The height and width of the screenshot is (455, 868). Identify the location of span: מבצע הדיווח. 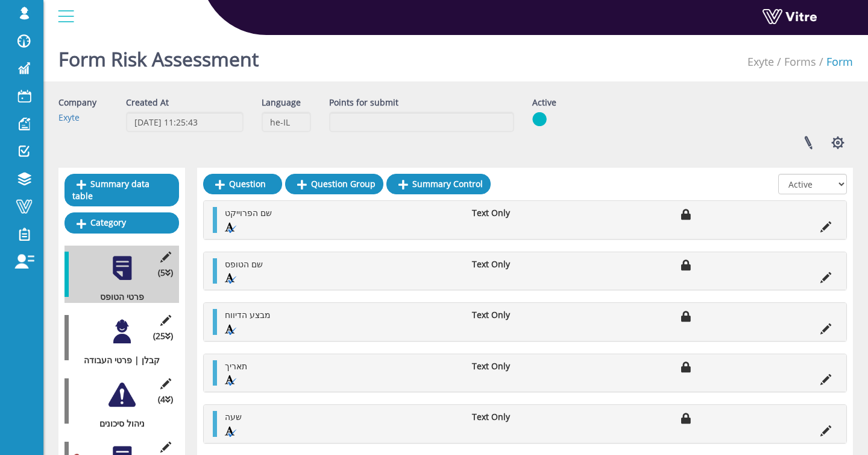
(248, 315).